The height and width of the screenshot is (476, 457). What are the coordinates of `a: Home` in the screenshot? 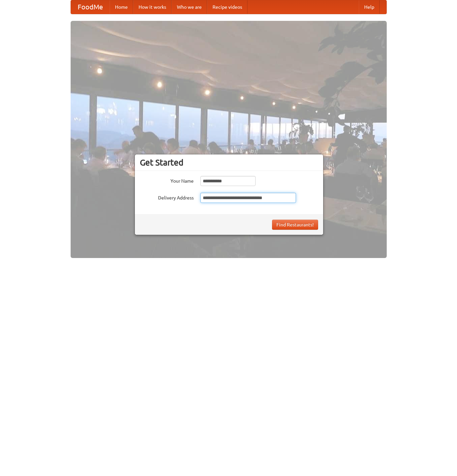 It's located at (121, 7).